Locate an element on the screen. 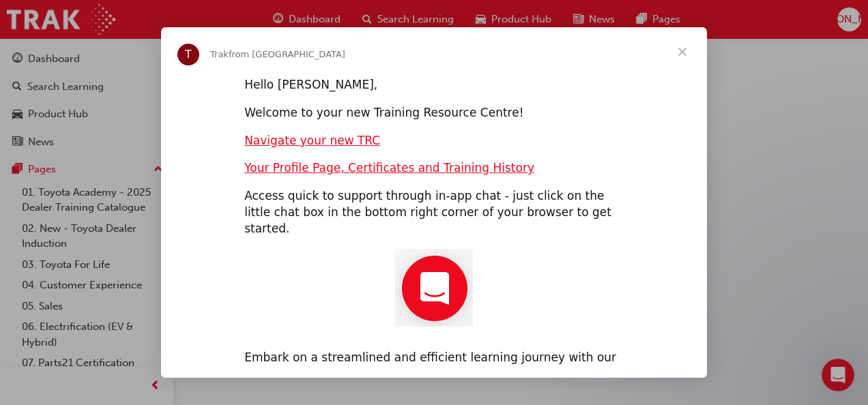 The width and height of the screenshot is (868, 405). div: Welcome to your new Training Resource Centre! is located at coordinates (434, 114).